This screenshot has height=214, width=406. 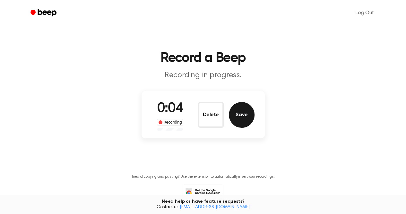 What do you see at coordinates (170, 122) in the screenshot?
I see `div: Recording` at bounding box center [170, 122].